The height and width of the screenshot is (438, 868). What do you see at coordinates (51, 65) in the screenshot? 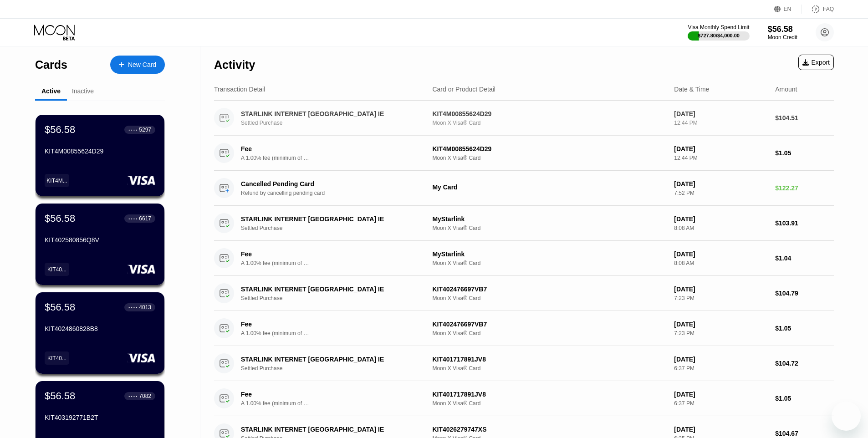
I see `div: Cards` at bounding box center [51, 65].